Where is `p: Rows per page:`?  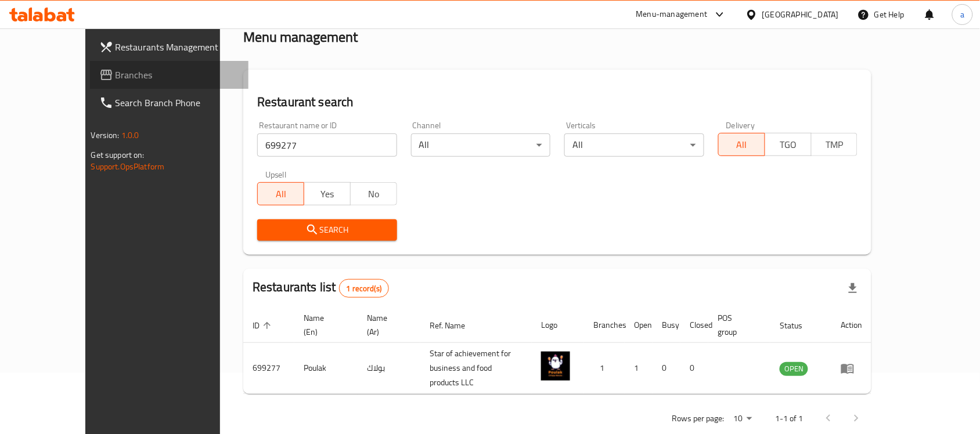 p: Rows per page: is located at coordinates (698, 418).